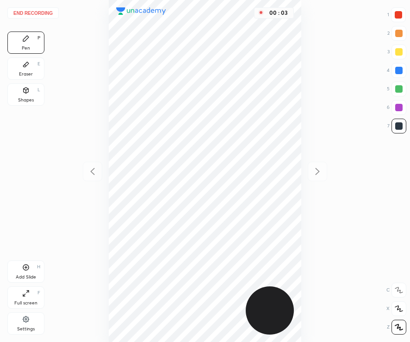 This screenshot has width=410, height=342. Describe the element at coordinates (397, 126) in the screenshot. I see `div: 7` at that location.